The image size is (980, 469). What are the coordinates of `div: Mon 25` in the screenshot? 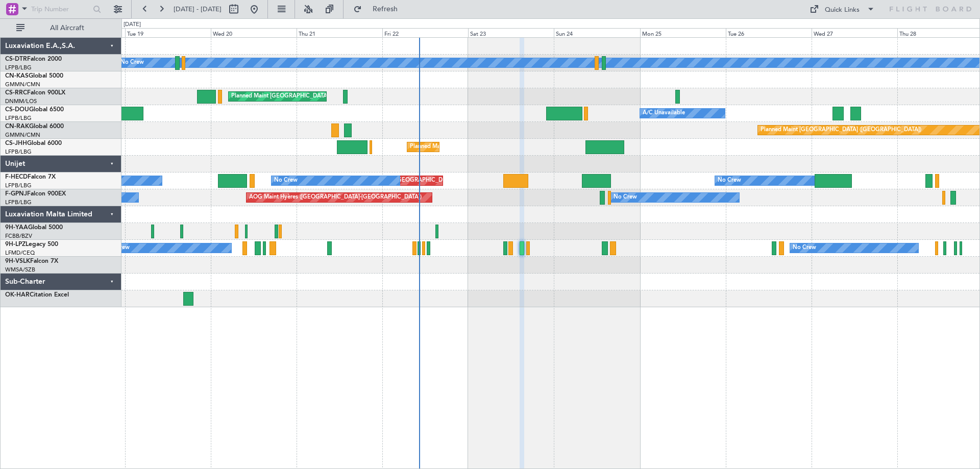 It's located at (683, 33).